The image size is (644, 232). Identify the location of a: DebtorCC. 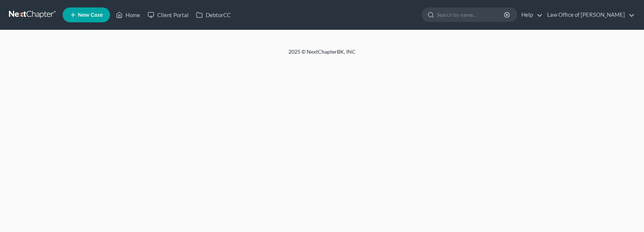
(213, 15).